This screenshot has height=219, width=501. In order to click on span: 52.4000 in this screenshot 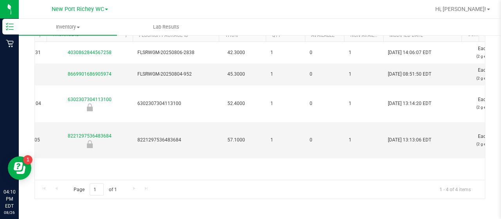, I will do `click(236, 103)`.